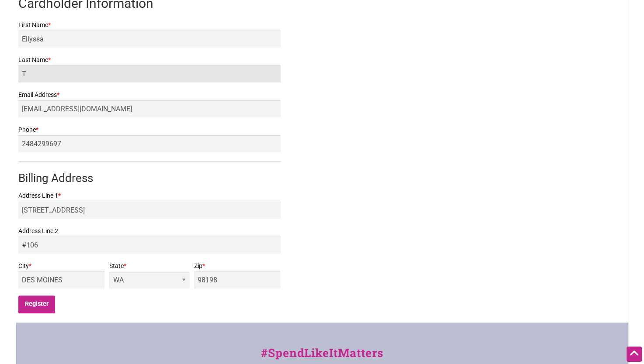 The image size is (644, 364). What do you see at coordinates (150, 231) in the screenshot?
I see `label: Address Line 2` at bounding box center [150, 231].